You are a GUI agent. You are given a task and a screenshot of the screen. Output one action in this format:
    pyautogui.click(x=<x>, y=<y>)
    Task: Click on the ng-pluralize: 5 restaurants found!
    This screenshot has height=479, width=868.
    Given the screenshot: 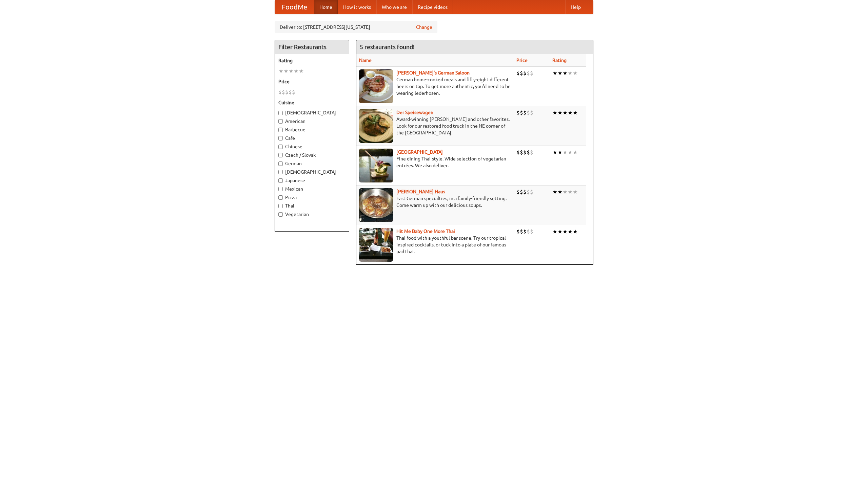 What is the action you would take?
    pyautogui.click(x=387, y=47)
    